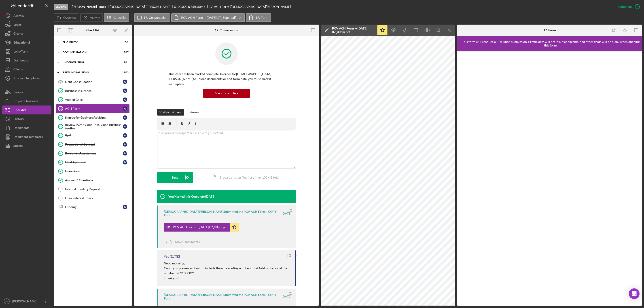 Image resolution: width=644 pixels, height=308 pixels. I want to click on div: Open Intercom Messenger, so click(634, 294).